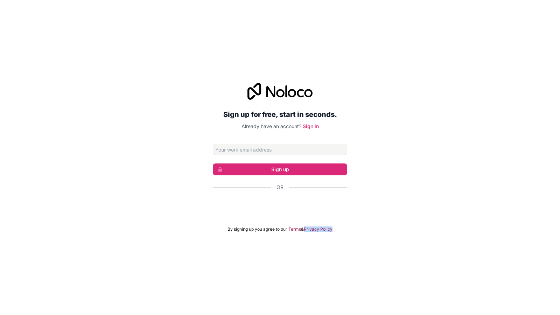 The width and height of the screenshot is (560, 315). Describe the element at coordinates (280, 187) in the screenshot. I see `span: Or` at that location.